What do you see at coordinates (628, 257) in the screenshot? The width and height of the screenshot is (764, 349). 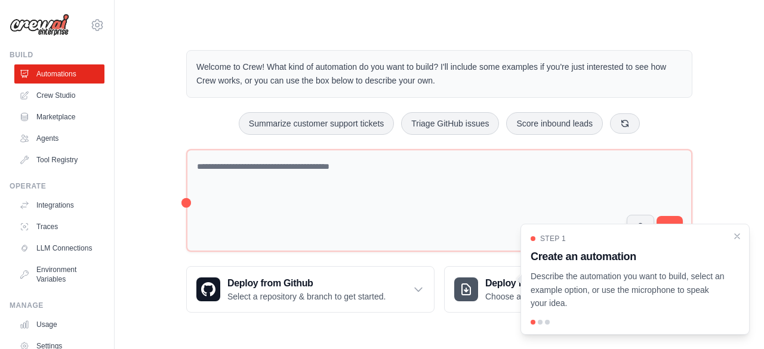 I see `h3: Create an automation` at bounding box center [628, 257].